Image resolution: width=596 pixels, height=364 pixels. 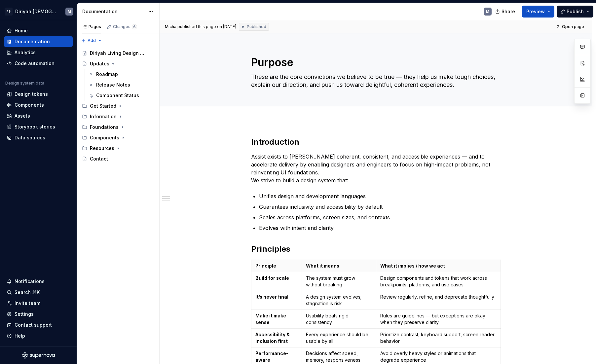 What do you see at coordinates (38, 31) in the screenshot?
I see `a: Home` at bounding box center [38, 31].